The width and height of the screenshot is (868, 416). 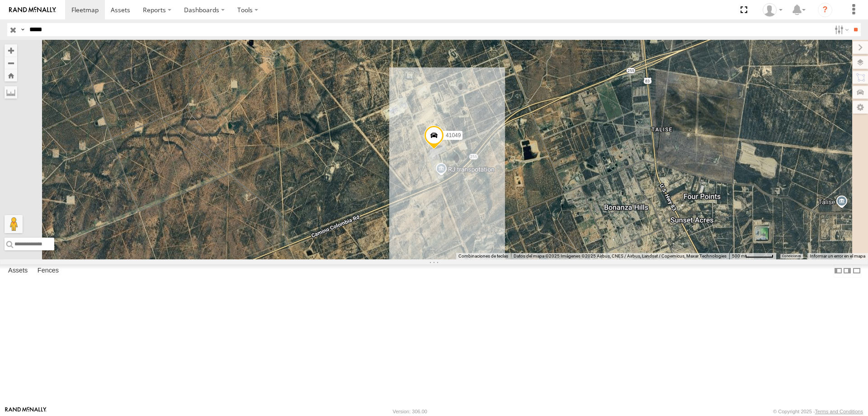 What do you see at coordinates (11, 62) in the screenshot?
I see `button: Zoom out` at bounding box center [11, 62].